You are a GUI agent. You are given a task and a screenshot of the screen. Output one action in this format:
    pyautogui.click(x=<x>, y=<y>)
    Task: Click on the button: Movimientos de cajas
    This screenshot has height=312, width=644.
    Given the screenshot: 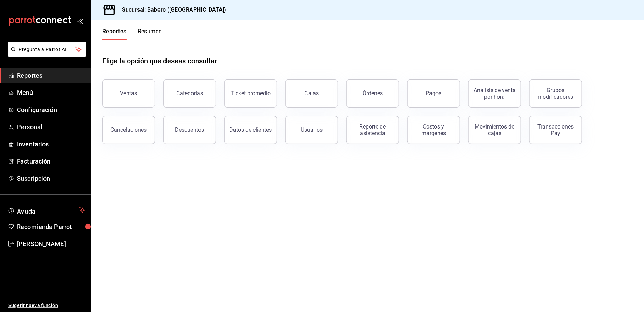 What is the action you would take?
    pyautogui.click(x=494, y=130)
    